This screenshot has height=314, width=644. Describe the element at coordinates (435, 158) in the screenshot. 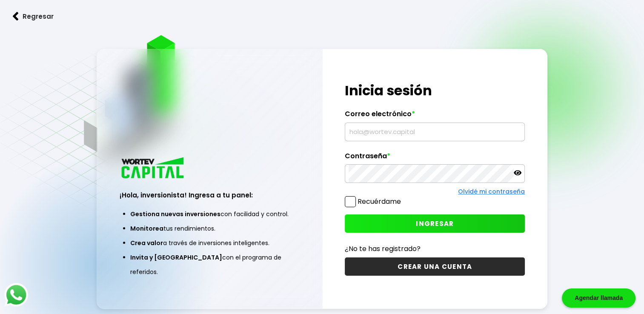

I see `label: Contraseña` at that location.